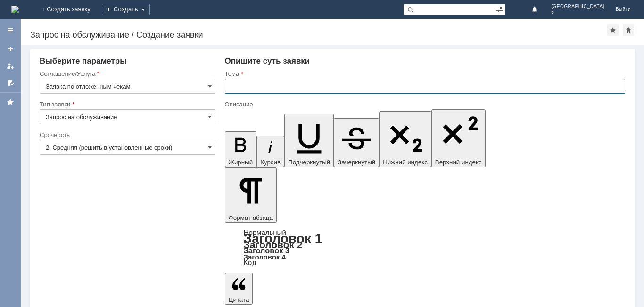 Image resolution: width=644 pixels, height=307 pixels. Describe the element at coordinates (265, 257) in the screenshot. I see `a: Заголовок 4` at that location.